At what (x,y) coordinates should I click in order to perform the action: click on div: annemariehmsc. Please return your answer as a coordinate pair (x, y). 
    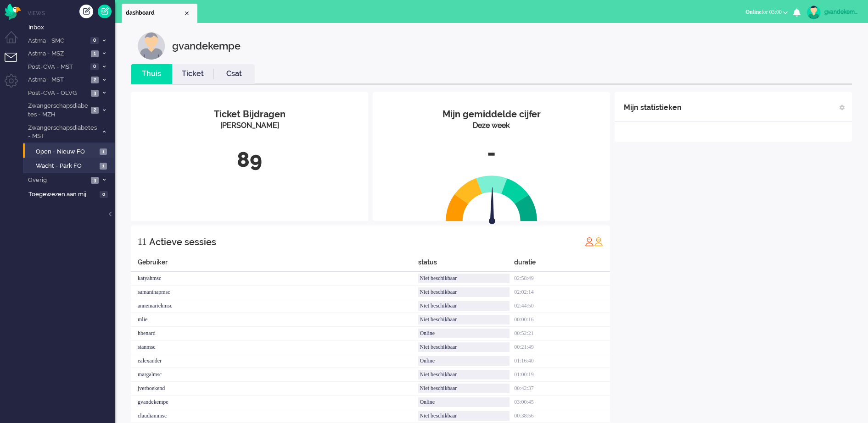
    Looking at the image, I should click on (275, 306).